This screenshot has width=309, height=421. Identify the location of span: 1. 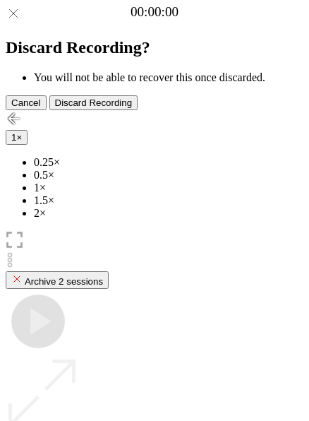
(13, 137).